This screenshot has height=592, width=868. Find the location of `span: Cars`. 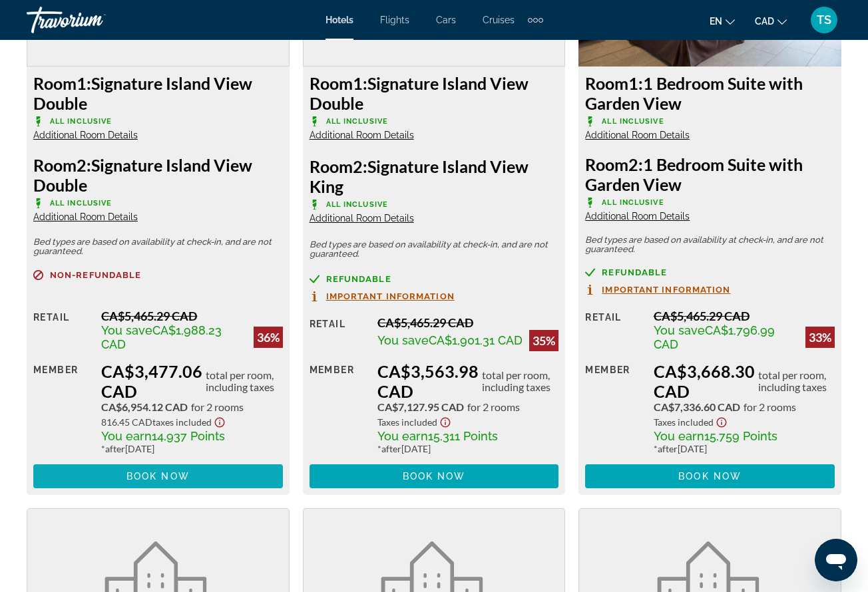

span: Cars is located at coordinates (446, 20).